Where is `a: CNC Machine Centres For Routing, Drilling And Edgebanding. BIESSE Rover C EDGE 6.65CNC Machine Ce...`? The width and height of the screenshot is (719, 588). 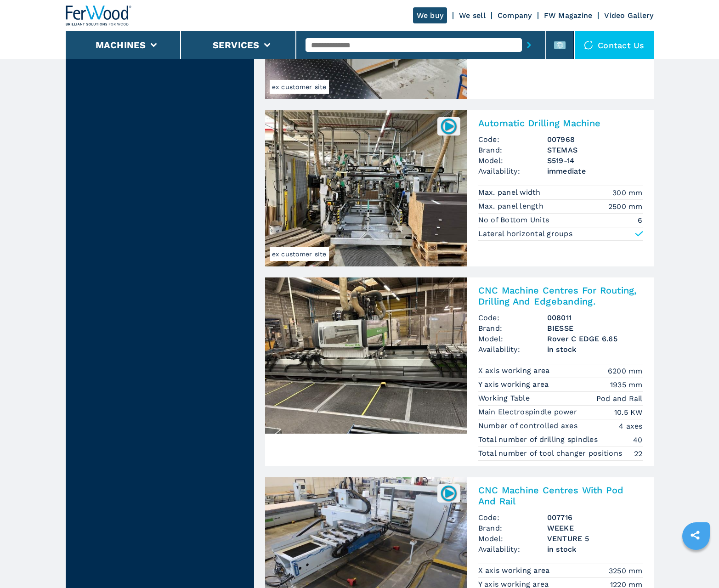 a: CNC Machine Centres For Routing, Drilling And Edgebanding. BIESSE Rover C EDGE 6.65CNC Machine Ce... is located at coordinates (460, 371).